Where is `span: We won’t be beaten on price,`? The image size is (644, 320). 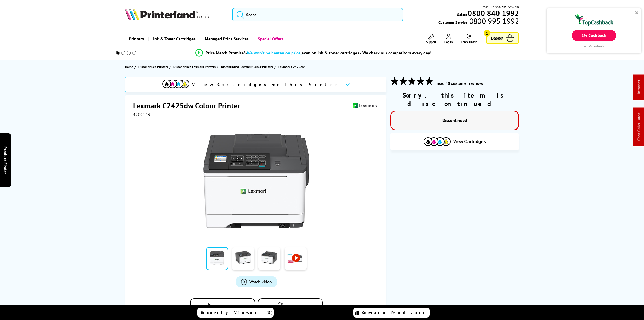
span: We won’t be beaten on price, is located at coordinates (274, 53).